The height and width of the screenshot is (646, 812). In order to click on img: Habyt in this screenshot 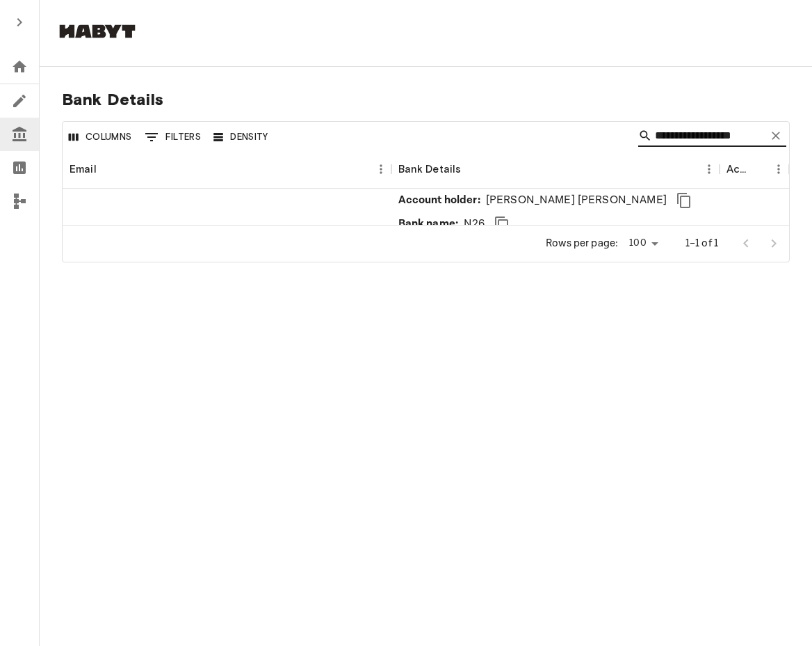, I will do `click(98, 31)`.